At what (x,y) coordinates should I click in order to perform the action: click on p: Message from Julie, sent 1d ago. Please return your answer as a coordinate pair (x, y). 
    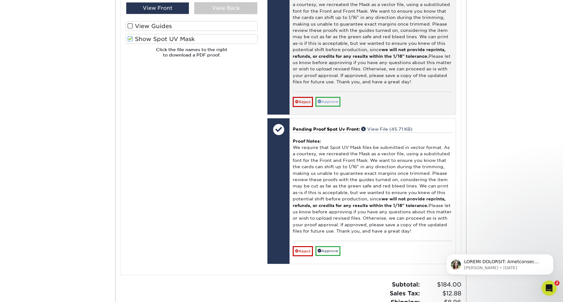
    Looking at the image, I should click on (68, 27).